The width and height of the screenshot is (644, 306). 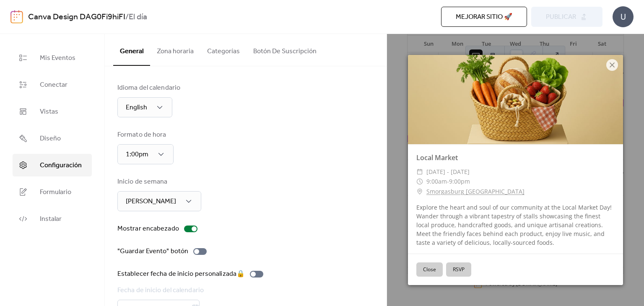 What do you see at coordinates (52, 165) in the screenshot?
I see `a: Configuración` at bounding box center [52, 165].